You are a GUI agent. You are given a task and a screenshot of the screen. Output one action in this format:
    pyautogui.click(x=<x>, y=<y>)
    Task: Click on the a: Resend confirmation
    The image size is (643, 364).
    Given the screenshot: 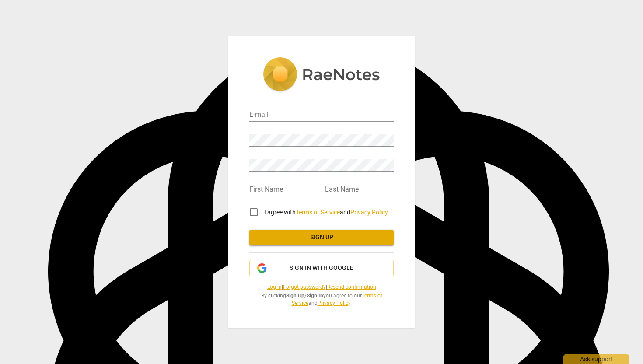 What is the action you would take?
    pyautogui.click(x=352, y=287)
    